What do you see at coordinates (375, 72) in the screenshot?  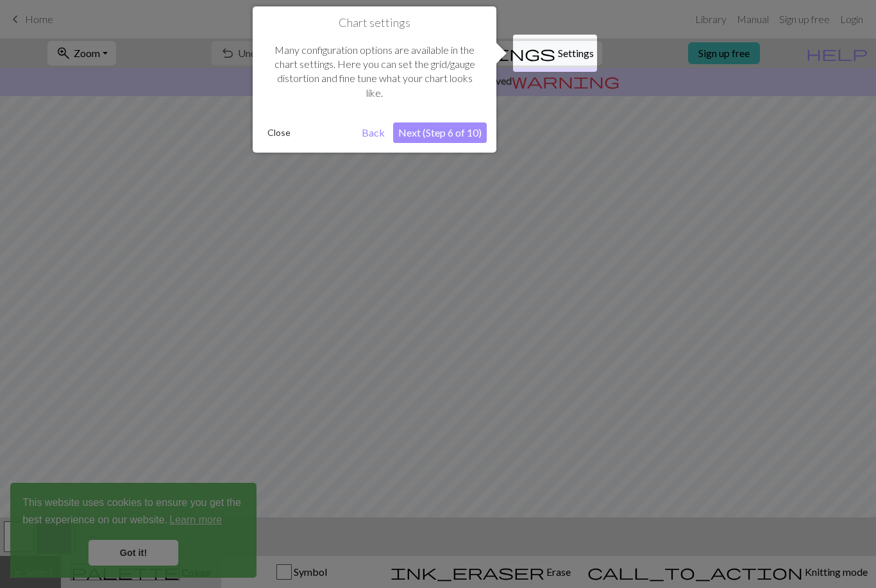 I see `div: Many configuration options are available in the chart settings. Here you can set the grid/gauge d...` at bounding box center [375, 72].